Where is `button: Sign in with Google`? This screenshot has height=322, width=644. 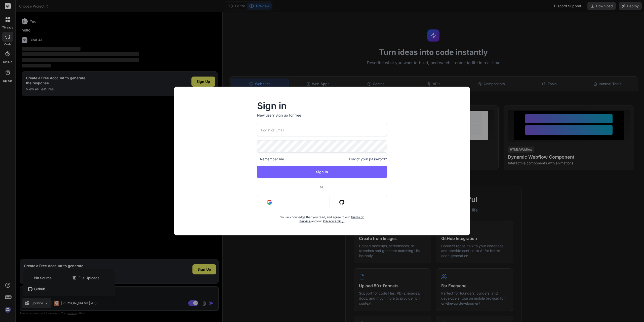 button: Sign in with Google is located at coordinates (286, 202).